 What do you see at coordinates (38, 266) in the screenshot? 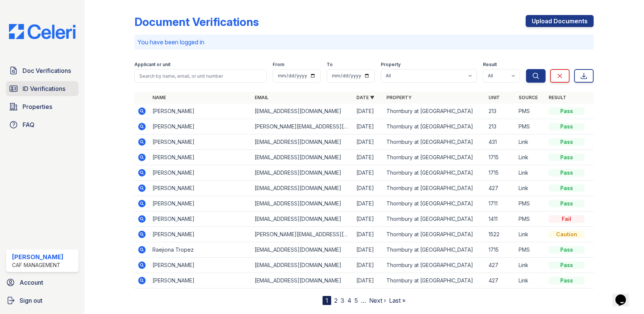
I see `div: CAF Management` at bounding box center [38, 266].